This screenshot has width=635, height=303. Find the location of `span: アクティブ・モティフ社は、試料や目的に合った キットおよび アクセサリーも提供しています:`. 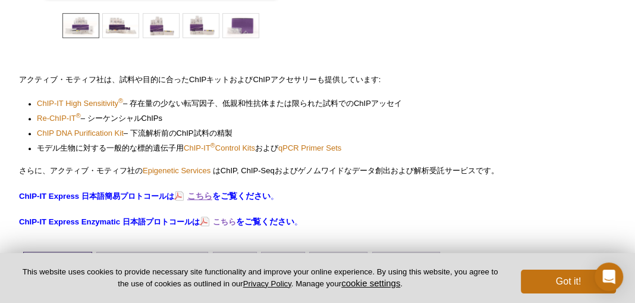

span: アクティブ・モティフ社は、試料や目的に合った キットおよび アクセサリーも提供しています: is located at coordinates (200, 79).